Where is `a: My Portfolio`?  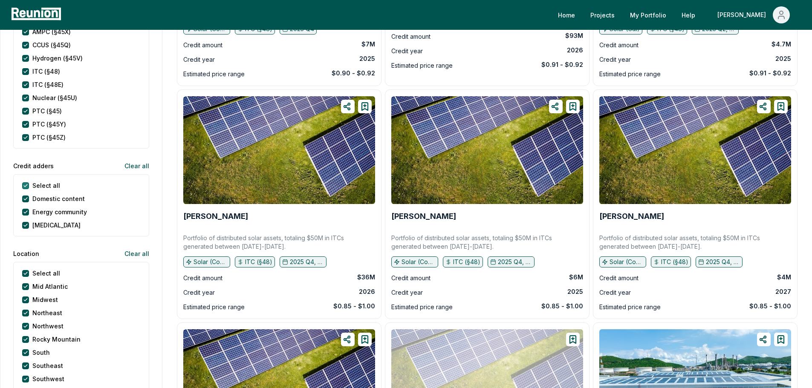 a: My Portfolio is located at coordinates (648, 15).